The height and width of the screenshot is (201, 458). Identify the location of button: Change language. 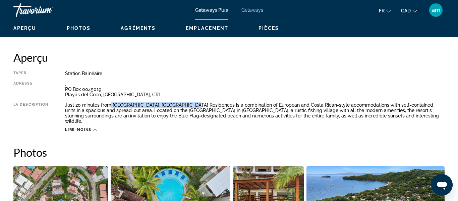
(385, 10).